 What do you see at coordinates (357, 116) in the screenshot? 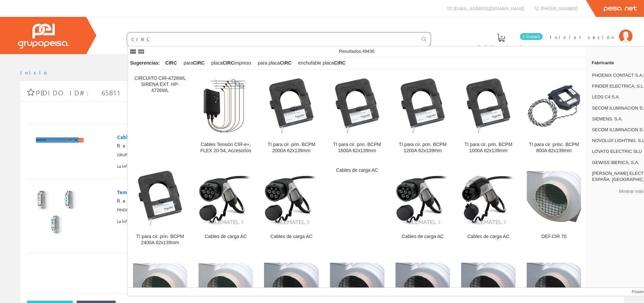
I see `a: TI para cir. prin. BCPM 1600A 62x139mm TI para cir. prin. BCPM 1600A 62x139mm` at bounding box center [357, 116].